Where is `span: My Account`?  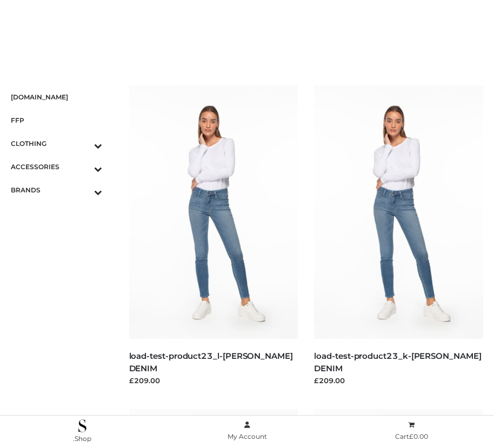 span: My Account is located at coordinates (247, 436).